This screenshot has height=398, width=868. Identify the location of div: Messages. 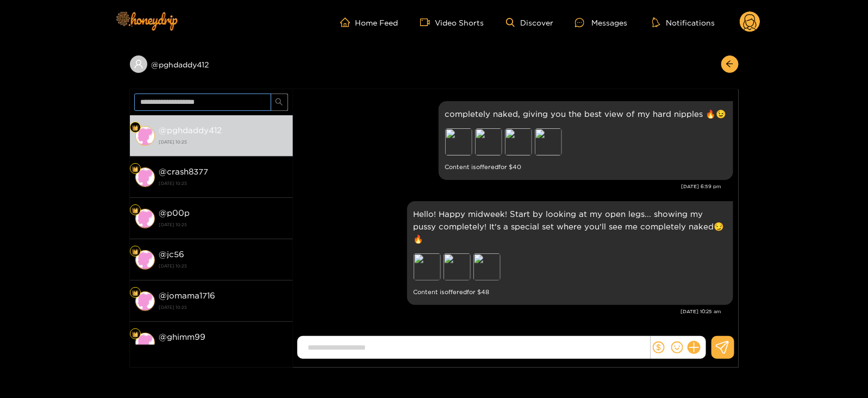
(601, 23).